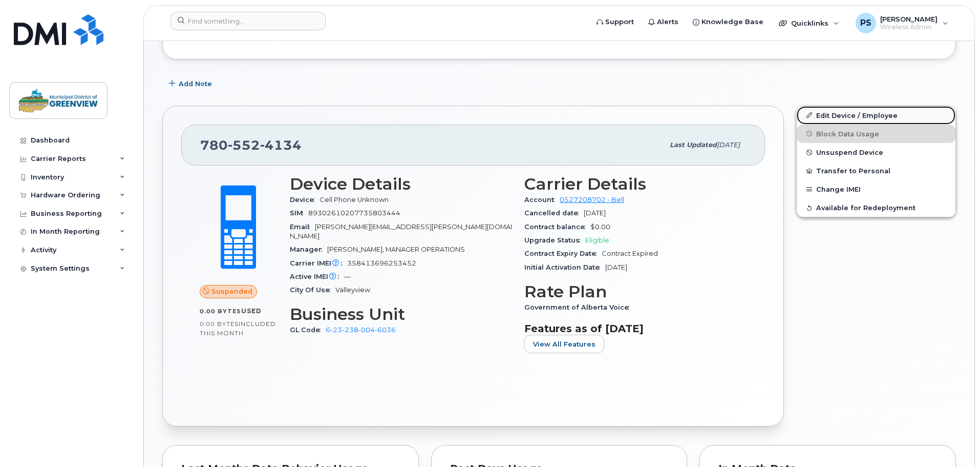 The width and height of the screenshot is (980, 467). Describe the element at coordinates (615, 22) in the screenshot. I see `a: Support` at that location.